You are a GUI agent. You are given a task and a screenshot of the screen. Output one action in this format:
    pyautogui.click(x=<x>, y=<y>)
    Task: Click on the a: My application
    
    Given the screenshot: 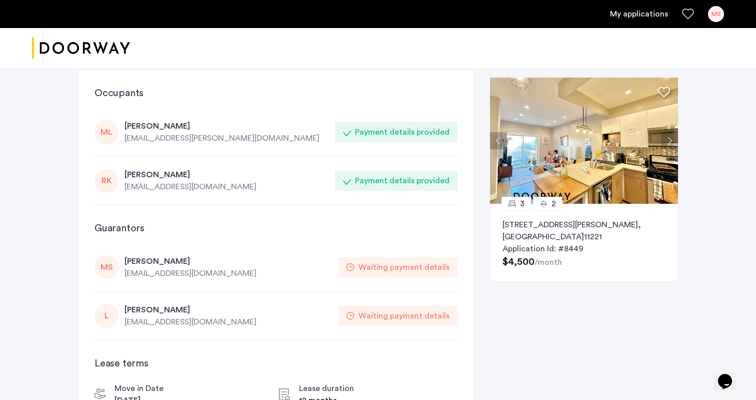 What is the action you would take?
    pyautogui.click(x=639, y=14)
    